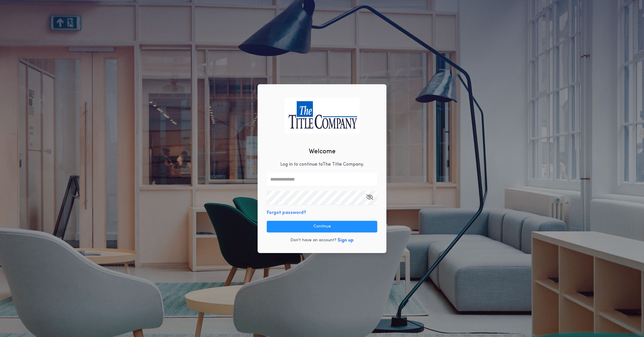 Image resolution: width=644 pixels, height=337 pixels. What do you see at coordinates (313, 241) in the screenshot?
I see `p: Don't have an account?` at bounding box center [313, 241].